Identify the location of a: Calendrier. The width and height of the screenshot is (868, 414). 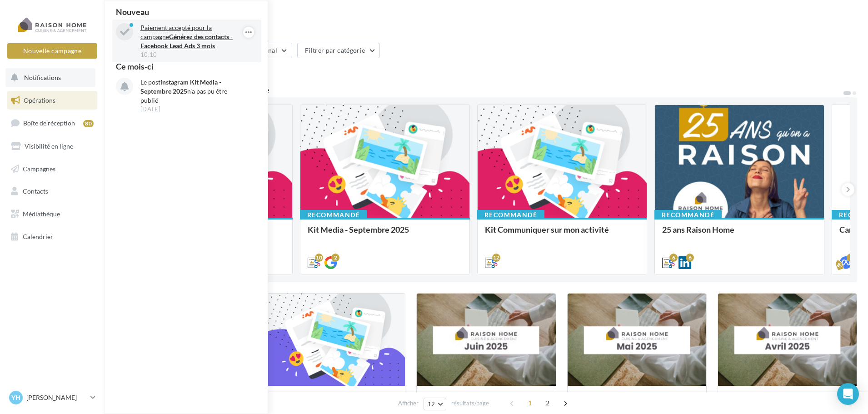
(53, 237).